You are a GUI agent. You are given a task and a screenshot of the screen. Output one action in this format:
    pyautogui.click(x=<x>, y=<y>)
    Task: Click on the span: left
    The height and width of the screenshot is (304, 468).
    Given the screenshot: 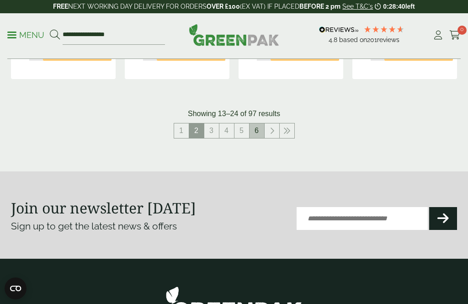 What is the action you would take?
    pyautogui.click(x=410, y=6)
    